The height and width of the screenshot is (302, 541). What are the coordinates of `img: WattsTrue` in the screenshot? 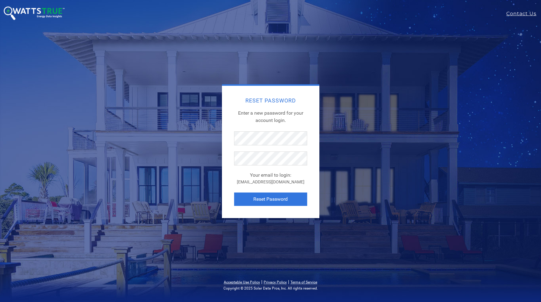 It's located at (34, 13).